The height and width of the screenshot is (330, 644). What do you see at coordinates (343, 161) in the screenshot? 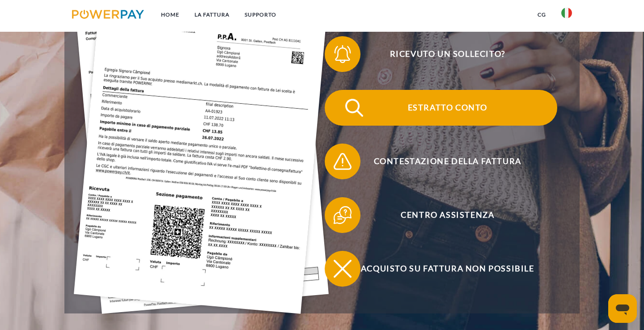
I see `img: qb_warning.svg` at bounding box center [343, 161].